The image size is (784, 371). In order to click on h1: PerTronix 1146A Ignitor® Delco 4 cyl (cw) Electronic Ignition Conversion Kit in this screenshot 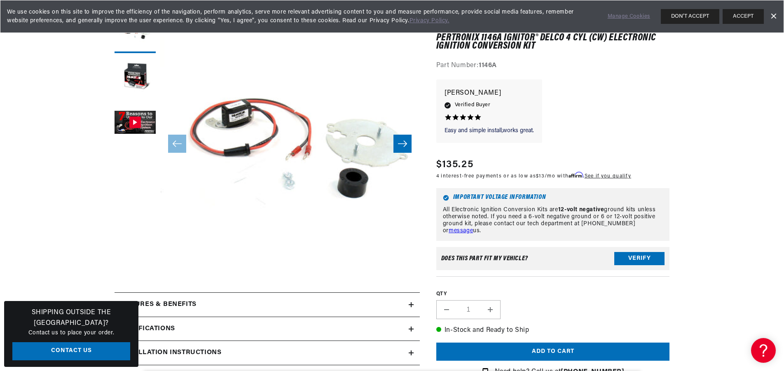, I will do `click(553, 42)`.